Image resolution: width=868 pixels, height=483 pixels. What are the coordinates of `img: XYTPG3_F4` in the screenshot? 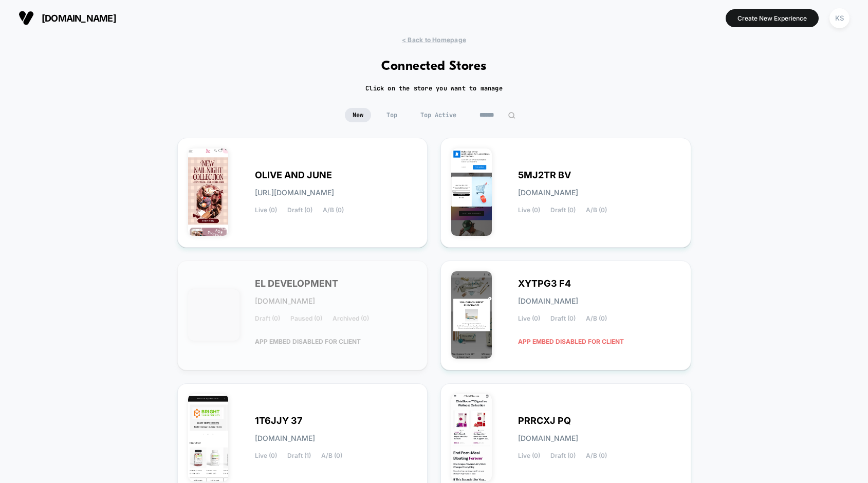 It's located at (471, 315).